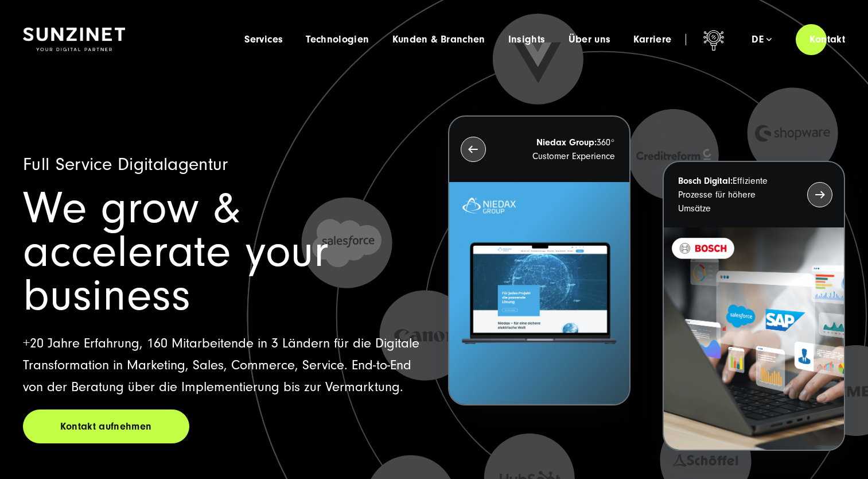 The width and height of the screenshot is (868, 479). What do you see at coordinates (761, 39) in the screenshot?
I see `div: de` at bounding box center [761, 39].